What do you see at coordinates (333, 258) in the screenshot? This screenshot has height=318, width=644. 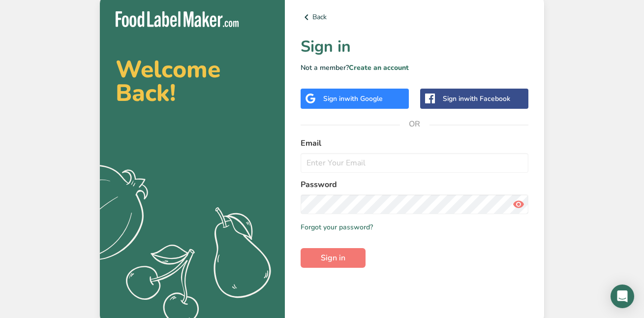 I see `button: Sign in` at bounding box center [333, 258].